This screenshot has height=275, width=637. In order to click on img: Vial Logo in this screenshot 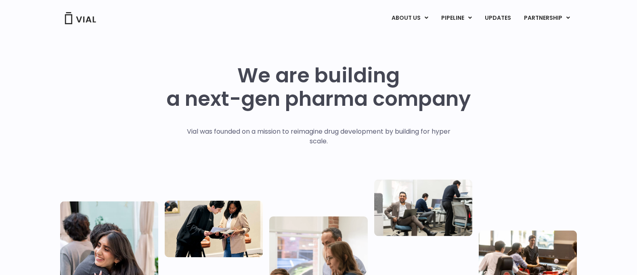, I will do `click(80, 18)`.